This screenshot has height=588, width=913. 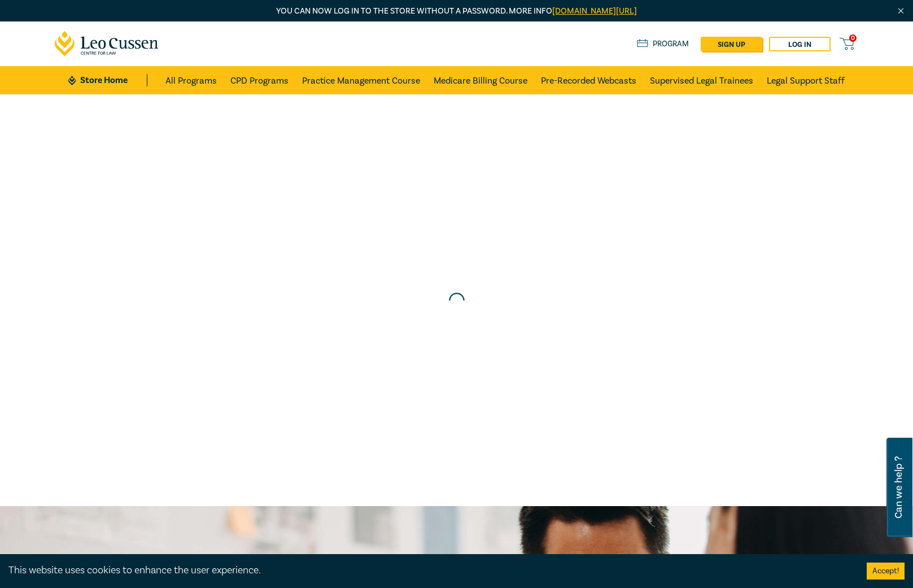 What do you see at coordinates (480, 80) in the screenshot?
I see `a: Medicare Billing Course` at bounding box center [480, 80].